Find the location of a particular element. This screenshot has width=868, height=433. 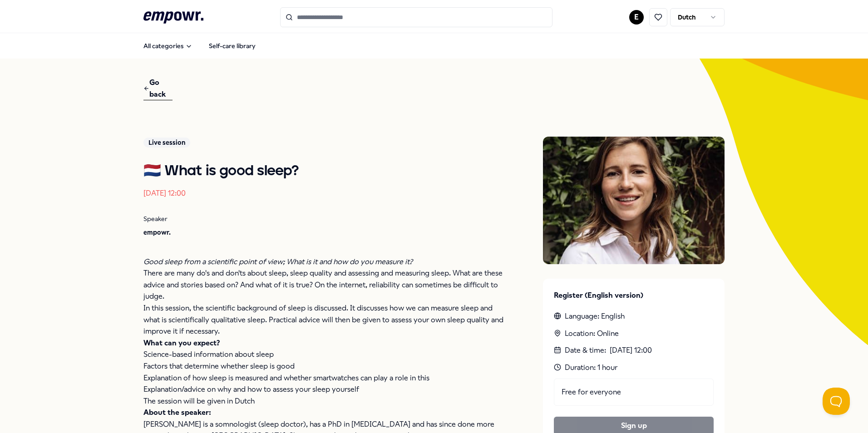

a: Self-care library is located at coordinates (232, 46).